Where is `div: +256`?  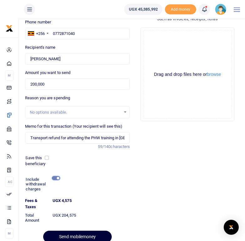
div: +256 is located at coordinates (40, 34).